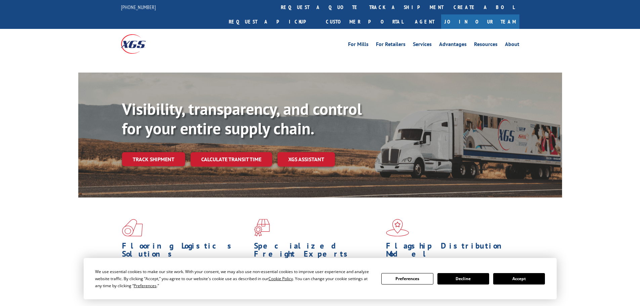 Image resolution: width=640 pixels, height=306 pixels. I want to click on img: xgs-icon-total-supply-chain-intelligence-red, so click(132, 228).